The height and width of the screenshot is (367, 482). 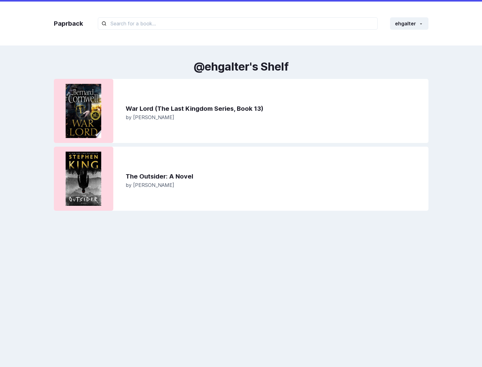 What do you see at coordinates (238, 24) in the screenshot?
I see `input: Search for a book...` at bounding box center [238, 24].